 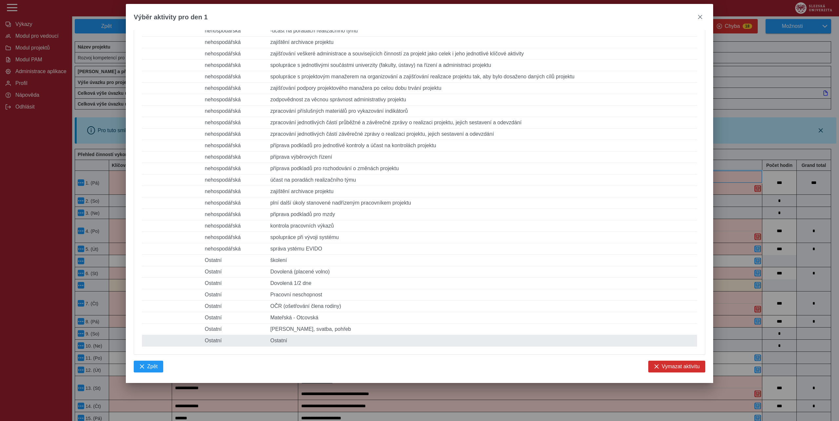 I want to click on td: účast na poradách realizačního týmu, so click(x=482, y=180).